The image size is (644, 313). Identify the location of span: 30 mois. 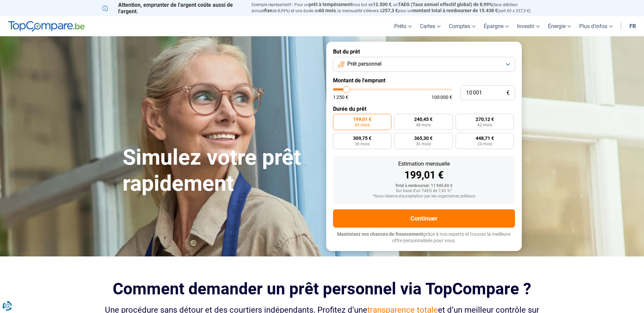
(423, 144).